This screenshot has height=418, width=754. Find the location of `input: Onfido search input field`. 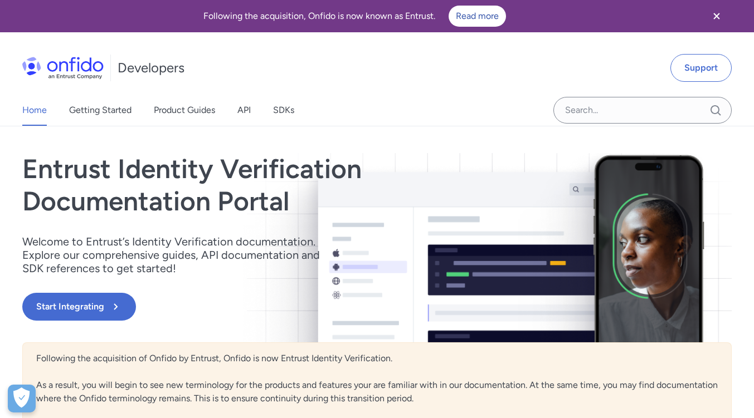

input: Onfido search input field is located at coordinates (643, 110).